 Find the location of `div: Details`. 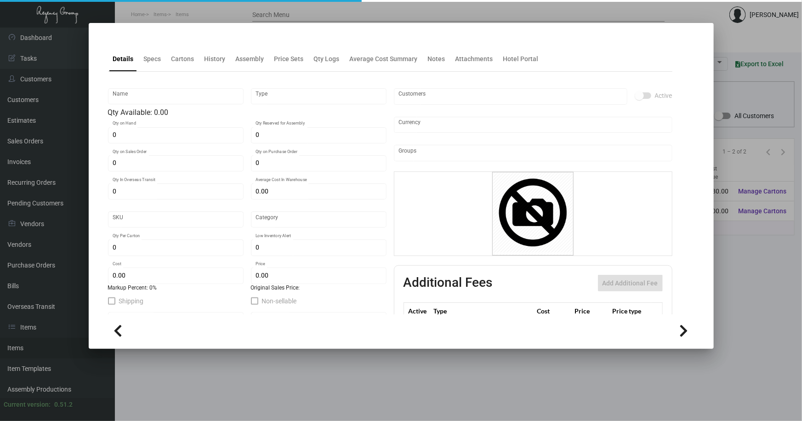

div: Details is located at coordinates (123, 59).